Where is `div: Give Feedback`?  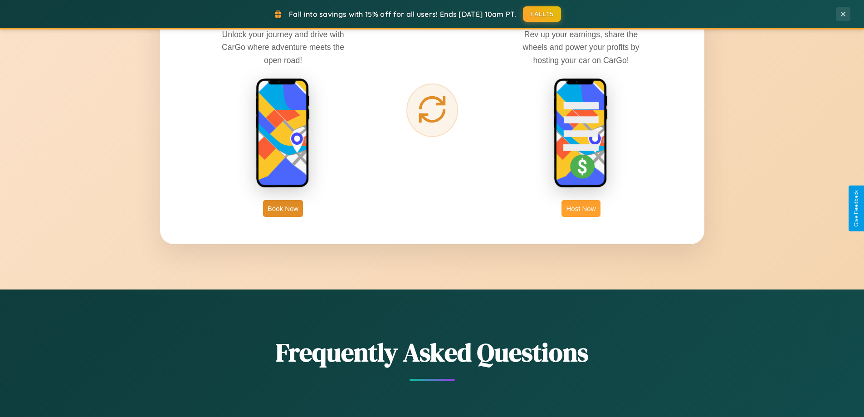 div: Give Feedback is located at coordinates (856, 208).